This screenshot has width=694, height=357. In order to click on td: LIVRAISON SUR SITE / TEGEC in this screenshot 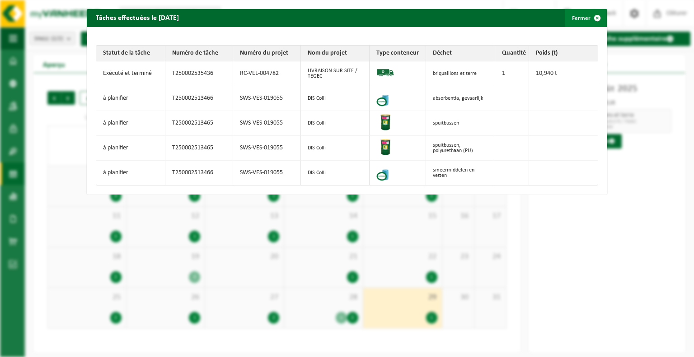, I will do `click(335, 74)`.